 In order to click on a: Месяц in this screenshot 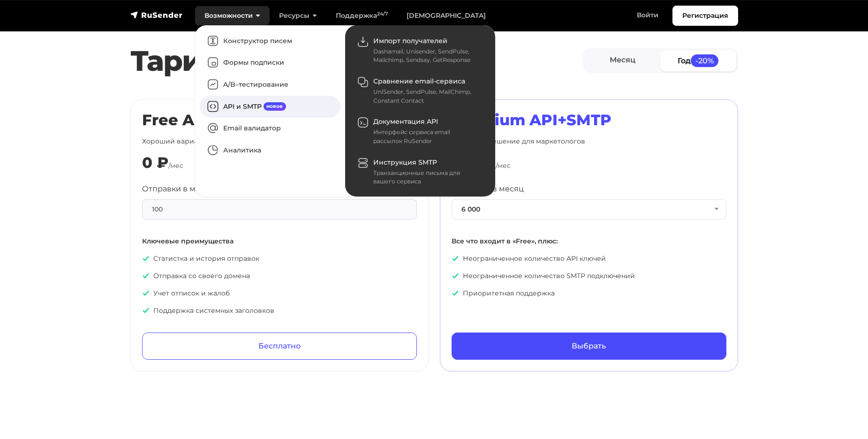, I will do `click(622, 61)`.